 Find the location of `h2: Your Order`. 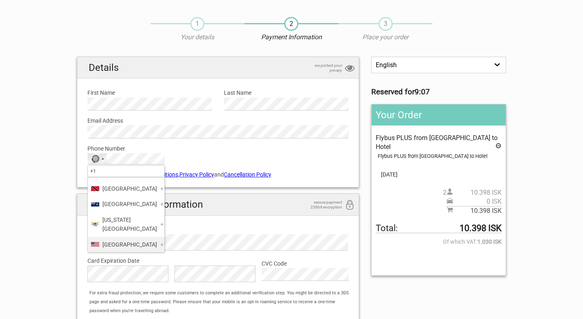

h2: Your Order is located at coordinates (439, 115).